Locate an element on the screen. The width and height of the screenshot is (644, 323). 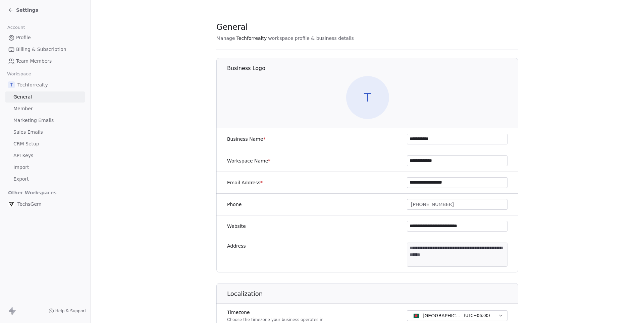
span: Billing & Subscription is located at coordinates (41, 49).